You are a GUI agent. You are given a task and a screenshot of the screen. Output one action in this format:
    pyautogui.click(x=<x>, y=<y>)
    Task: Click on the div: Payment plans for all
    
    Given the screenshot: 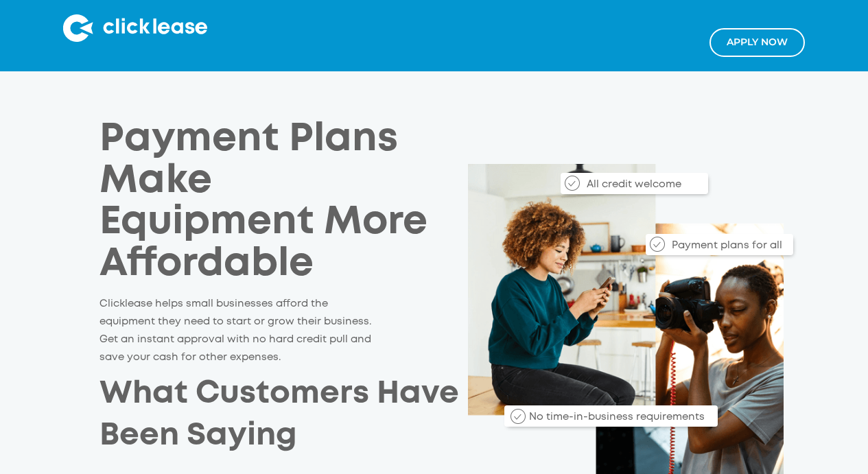 What is the action you would take?
    pyautogui.click(x=728, y=247)
    